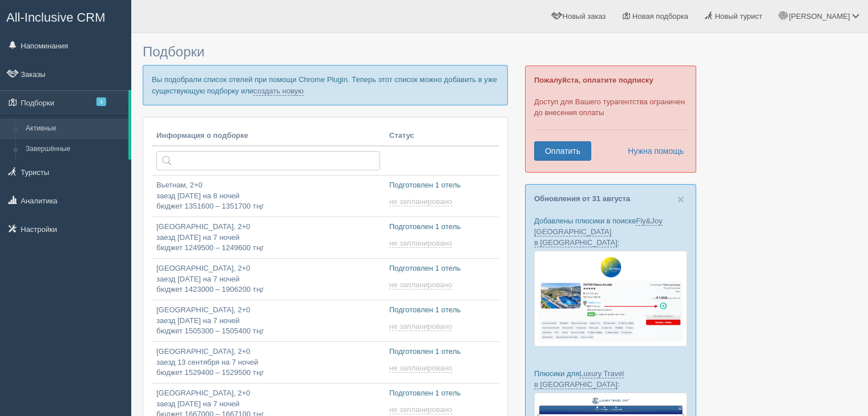 The height and width of the screenshot is (416, 868). I want to click on img: fly-joy-de-proposal-crm-for-travel-agency.png, so click(611, 299).